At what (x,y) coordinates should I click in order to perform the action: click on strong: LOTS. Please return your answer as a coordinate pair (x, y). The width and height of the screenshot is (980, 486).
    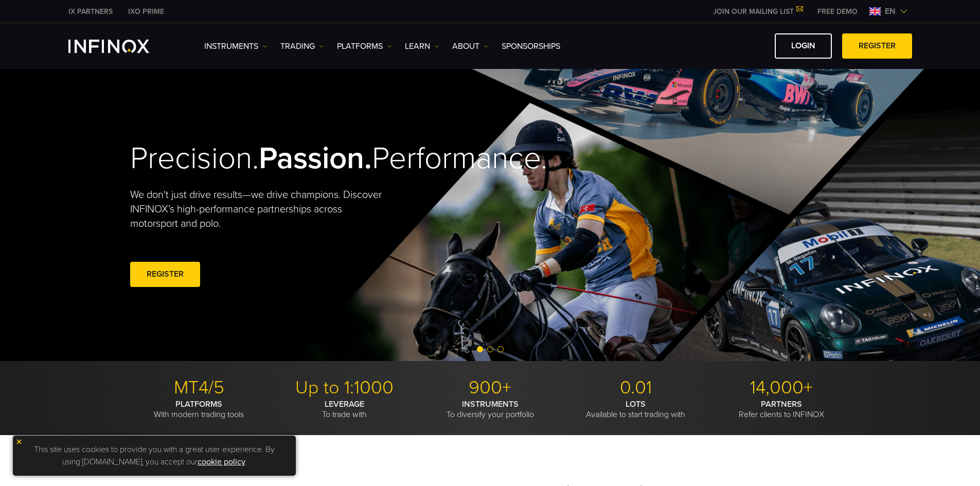
    Looking at the image, I should click on (636, 405).